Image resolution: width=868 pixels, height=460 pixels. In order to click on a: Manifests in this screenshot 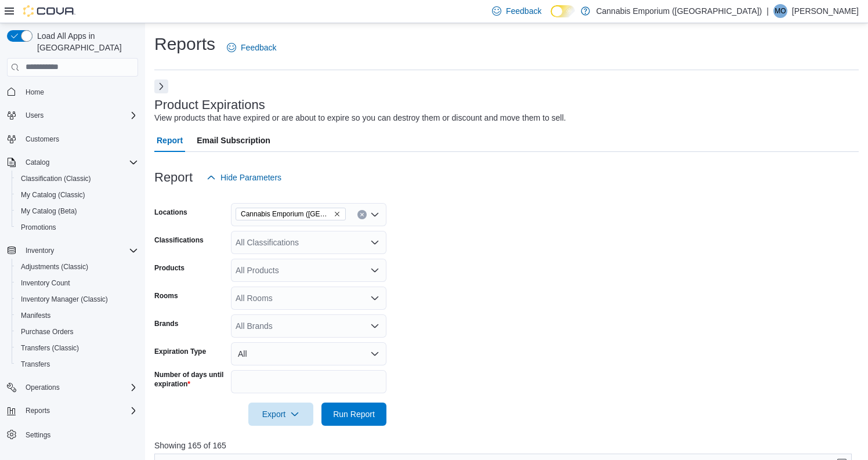, I will do `click(35, 315)`.